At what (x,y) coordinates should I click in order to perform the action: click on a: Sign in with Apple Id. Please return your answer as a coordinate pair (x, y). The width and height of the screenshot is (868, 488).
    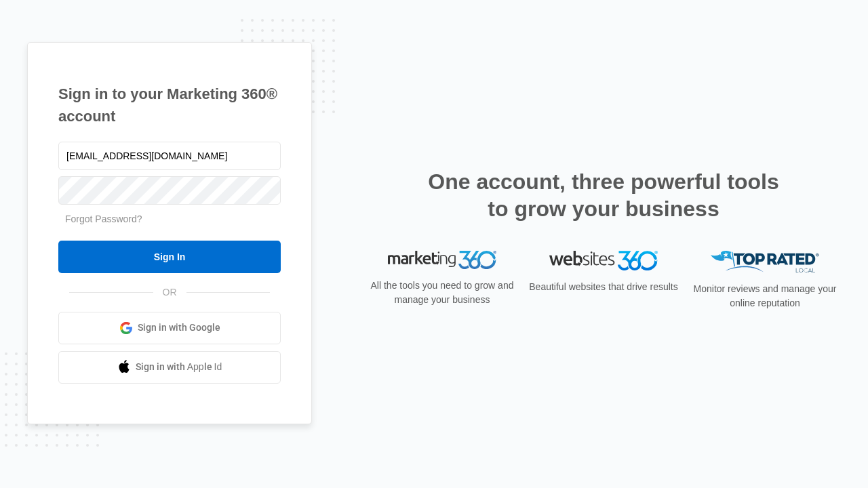
    Looking at the image, I should click on (170, 368).